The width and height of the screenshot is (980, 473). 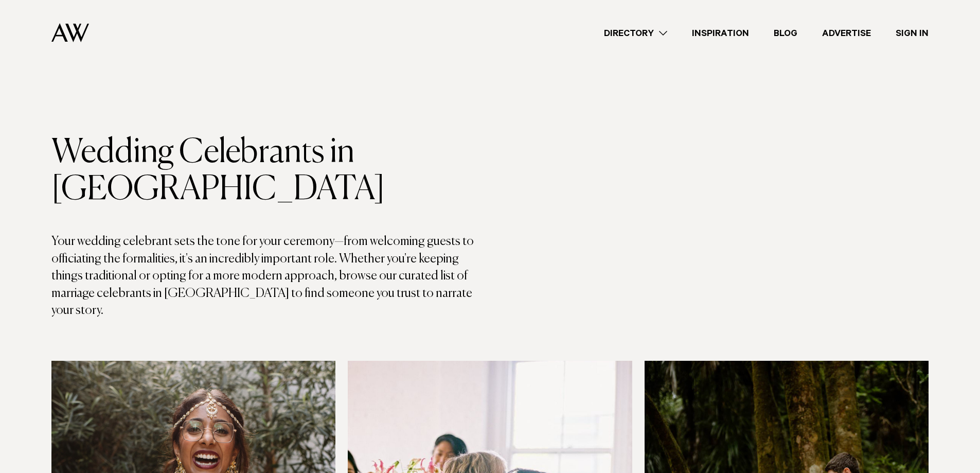 What do you see at coordinates (786, 33) in the screenshot?
I see `a: Blog` at bounding box center [786, 33].